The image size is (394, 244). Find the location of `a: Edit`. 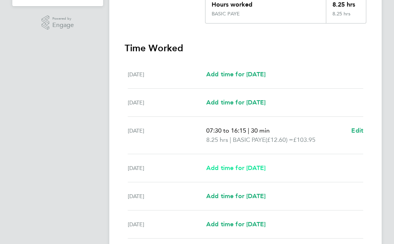

a: Edit is located at coordinates (357, 130).